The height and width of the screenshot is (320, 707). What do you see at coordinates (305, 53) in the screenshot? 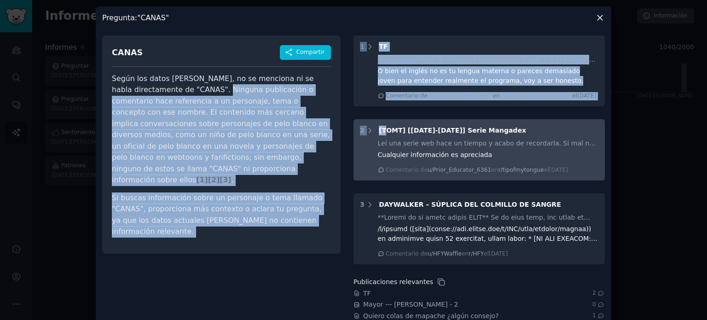
I see `button: Compartir` at bounding box center [305, 53].